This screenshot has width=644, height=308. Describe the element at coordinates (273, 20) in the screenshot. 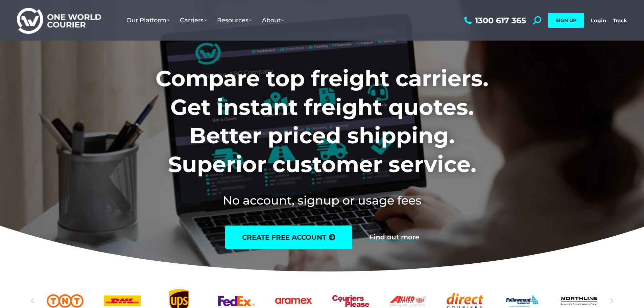

I see `a: About` at that location.